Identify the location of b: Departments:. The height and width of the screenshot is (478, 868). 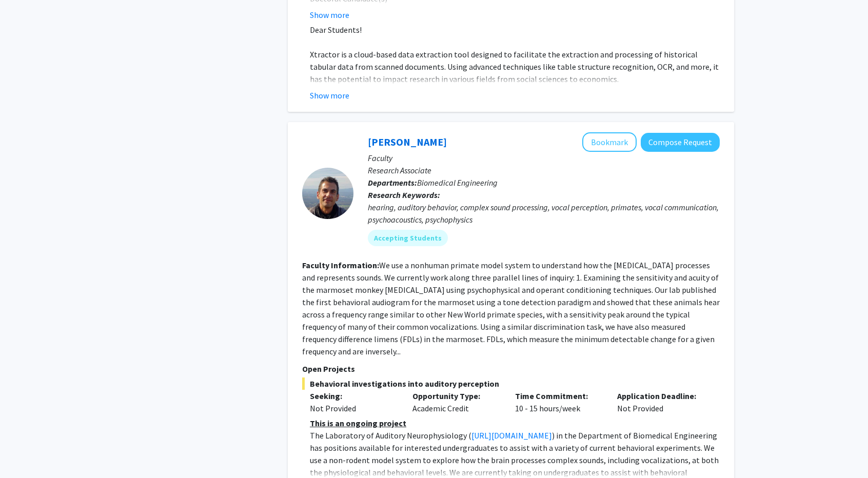
(393, 183).